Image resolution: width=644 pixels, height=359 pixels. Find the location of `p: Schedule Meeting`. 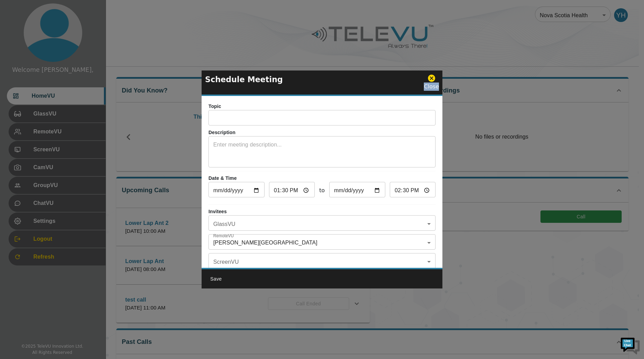

p: Schedule Meeting is located at coordinates (244, 80).